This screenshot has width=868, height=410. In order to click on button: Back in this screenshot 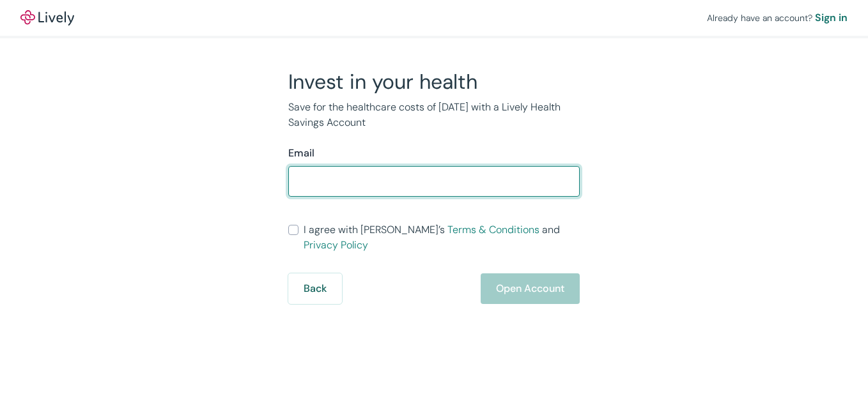, I will do `click(315, 289)`.